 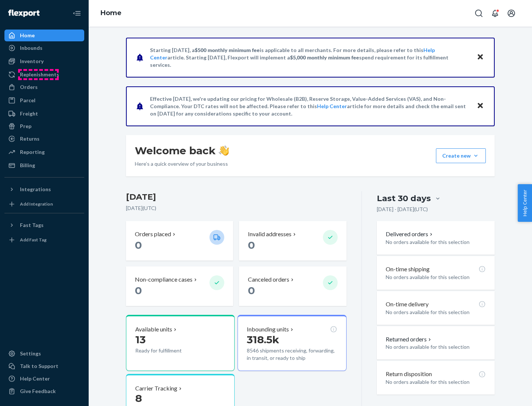 I want to click on a: Inventory, so click(x=44, y=61).